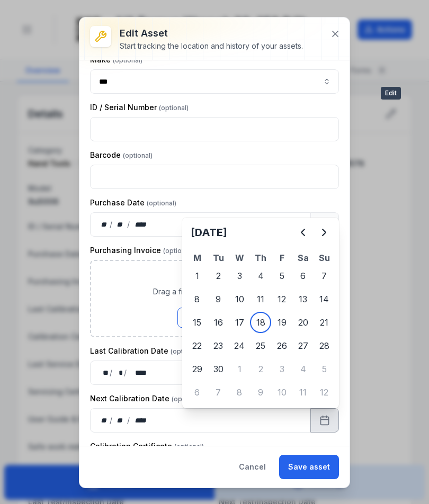 Image resolution: width=429 pixels, height=504 pixels. I want to click on div: Sunday 12 October 2025, so click(324, 392).